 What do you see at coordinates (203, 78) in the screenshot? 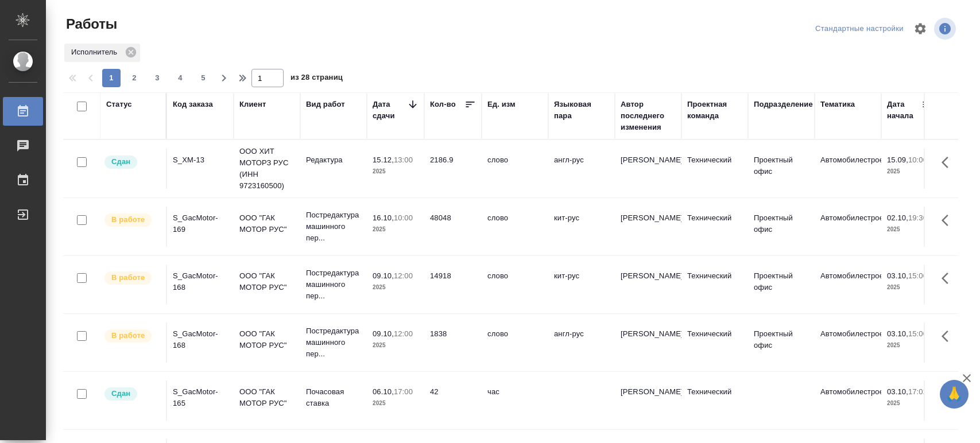
I see `button: 5` at bounding box center [203, 78].